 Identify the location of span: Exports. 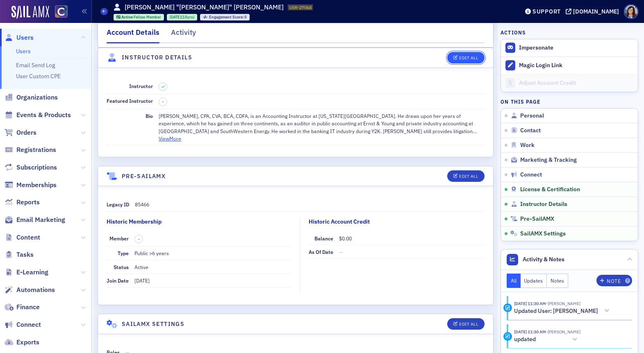
(28, 343).